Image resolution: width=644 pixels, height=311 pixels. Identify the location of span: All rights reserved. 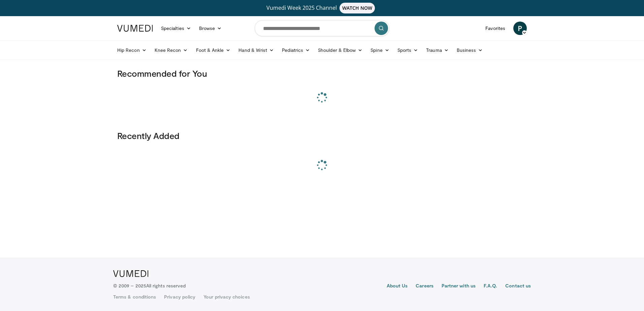
(166, 286).